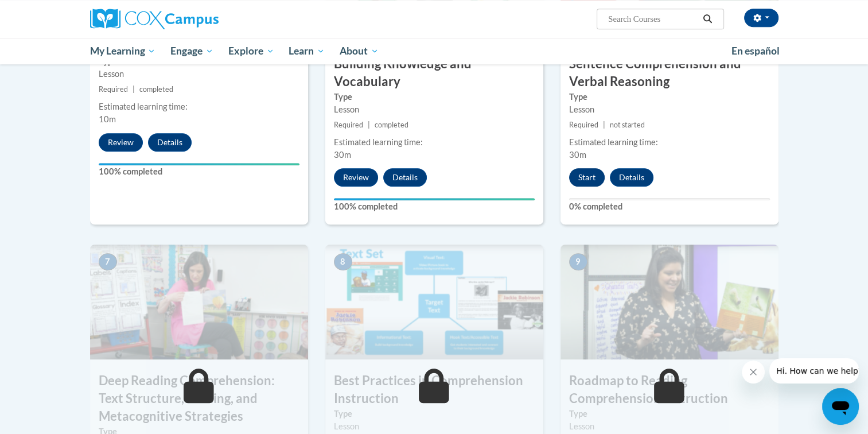 This screenshot has width=868, height=434. Describe the element at coordinates (306, 51) in the screenshot. I see `a: Learn` at that location.